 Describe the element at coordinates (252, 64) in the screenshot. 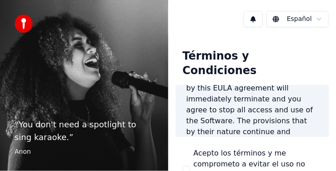

I see `div: Términos y Condiciones` at that location.